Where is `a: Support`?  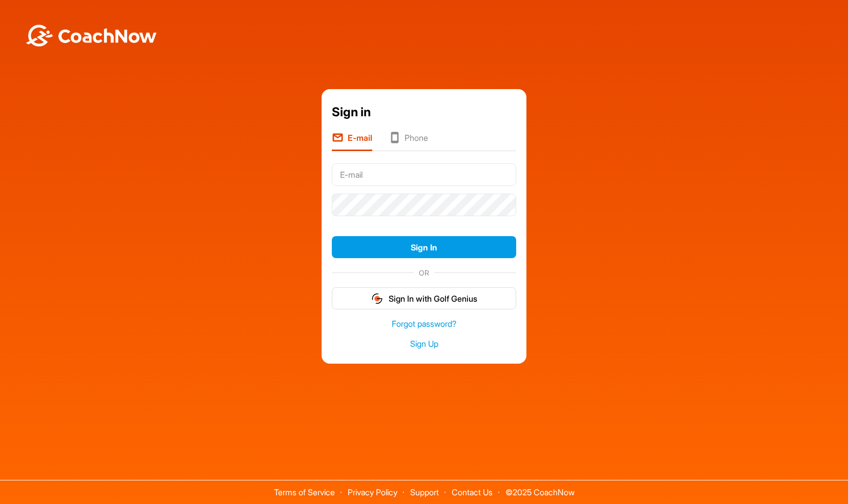 a: Support is located at coordinates (425, 492).